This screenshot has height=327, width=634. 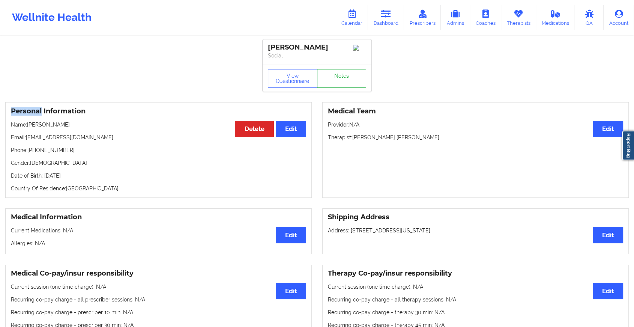 I want to click on a: Notes, so click(x=342, y=78).